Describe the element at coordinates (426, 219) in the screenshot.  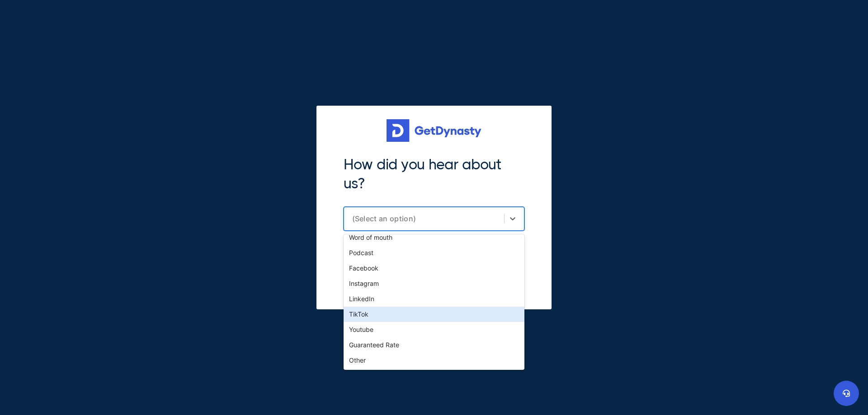
I see `div: (Select an option)` at that location.